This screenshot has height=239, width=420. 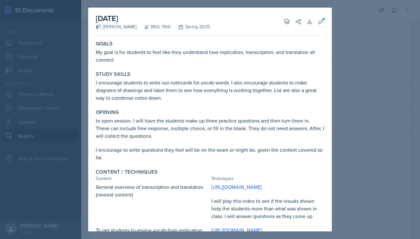 I want to click on p: I encourage students to write out notecards for vocab words. I also encourage students to make di..., so click(x=210, y=90).